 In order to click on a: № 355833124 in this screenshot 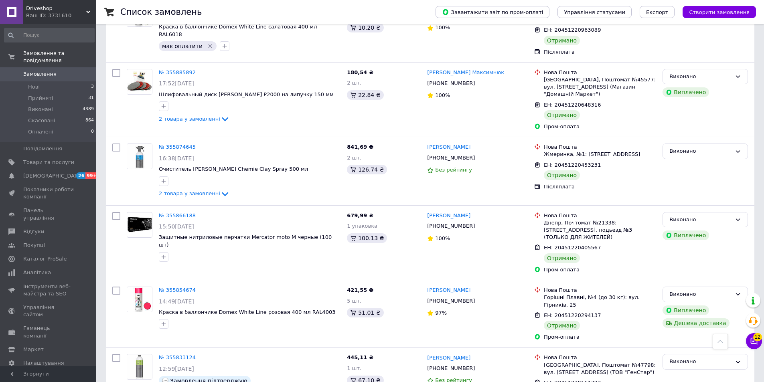, I will do `click(177, 357)`.